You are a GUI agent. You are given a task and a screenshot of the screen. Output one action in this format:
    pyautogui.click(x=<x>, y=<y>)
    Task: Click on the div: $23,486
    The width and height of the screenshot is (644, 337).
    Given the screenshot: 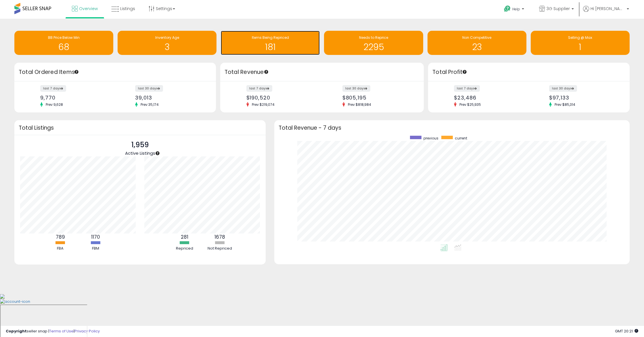 What is the action you would take?
    pyautogui.click(x=489, y=97)
    